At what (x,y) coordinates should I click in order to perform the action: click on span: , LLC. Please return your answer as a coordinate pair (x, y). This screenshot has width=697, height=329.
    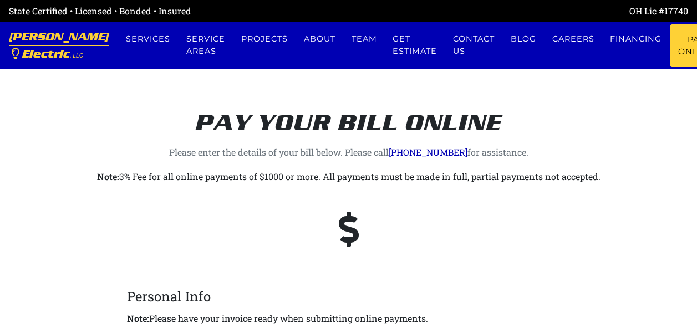
    Looking at the image, I should click on (77, 55).